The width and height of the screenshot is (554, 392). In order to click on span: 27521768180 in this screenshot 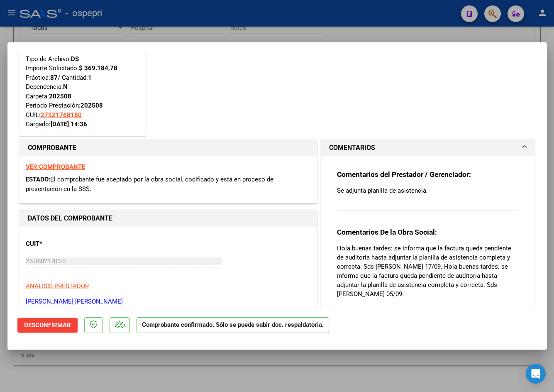, I will do `click(61, 115)`.